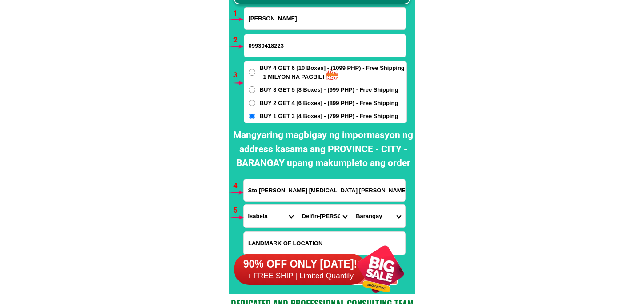 Image resolution: width=644 pixels, height=304 pixels. I want to click on input: BUY 1 GET 3 [4 Boxes] - (799 PHP) - Free Shipping, so click(252, 116).